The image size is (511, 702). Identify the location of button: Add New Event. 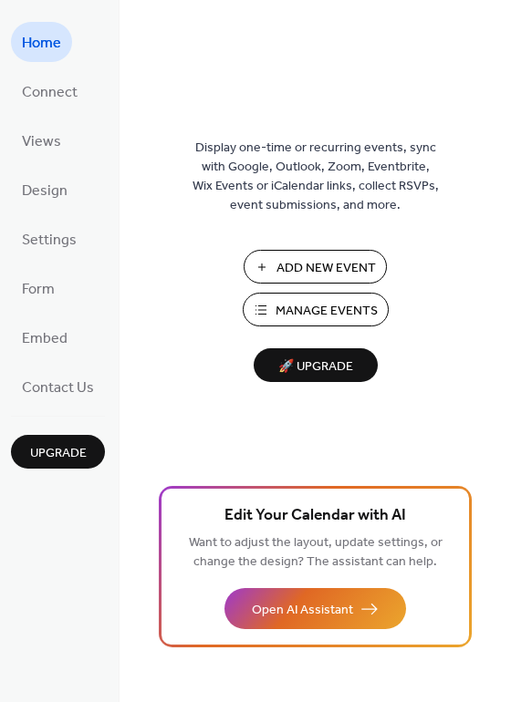
(315, 266).